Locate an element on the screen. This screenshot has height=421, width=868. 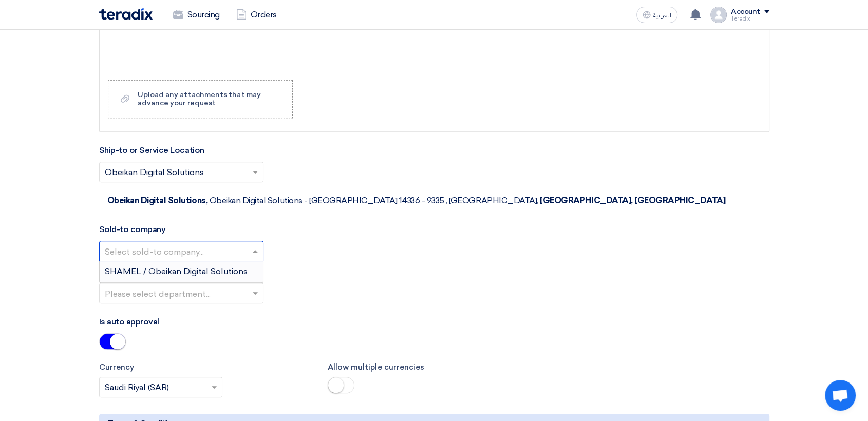
label: Allow multiple currencies is located at coordinates (434, 367).